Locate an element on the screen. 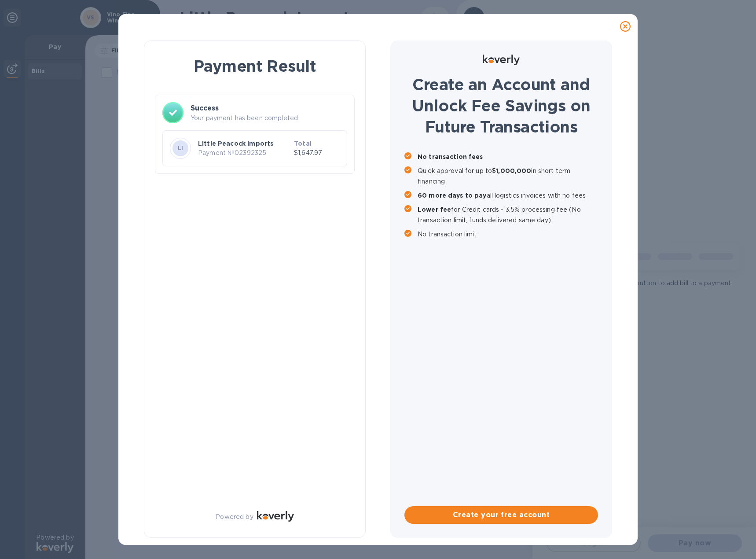  h3: Success is located at coordinates (269, 108).